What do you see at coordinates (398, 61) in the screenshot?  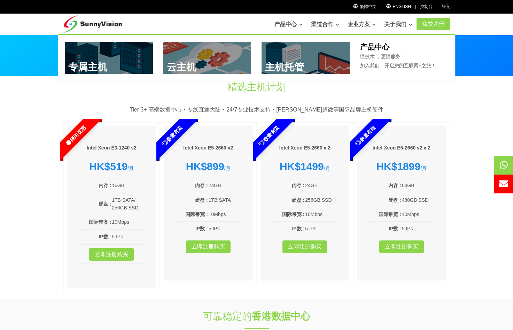 I see `span: 懂技术 ，更懂服务！ 加入我们，开启您的互联网+之旅！` at bounding box center [398, 61].